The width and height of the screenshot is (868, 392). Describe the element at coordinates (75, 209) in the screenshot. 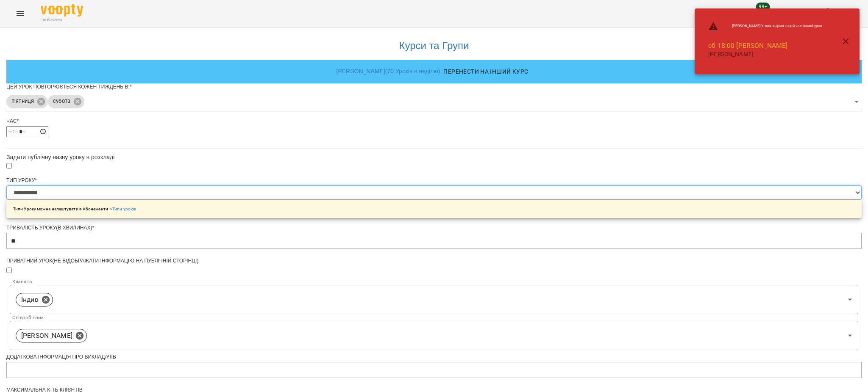

I see `p: Типи Уроку можна налаштувати в Абонементи ->` at that location.